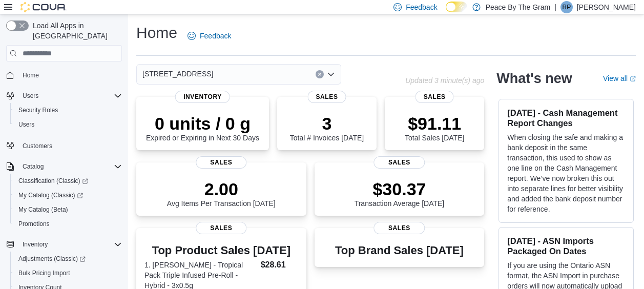 The height and width of the screenshot is (289, 644). What do you see at coordinates (620, 78) in the screenshot?
I see `a: View allExternal link` at bounding box center [620, 78].